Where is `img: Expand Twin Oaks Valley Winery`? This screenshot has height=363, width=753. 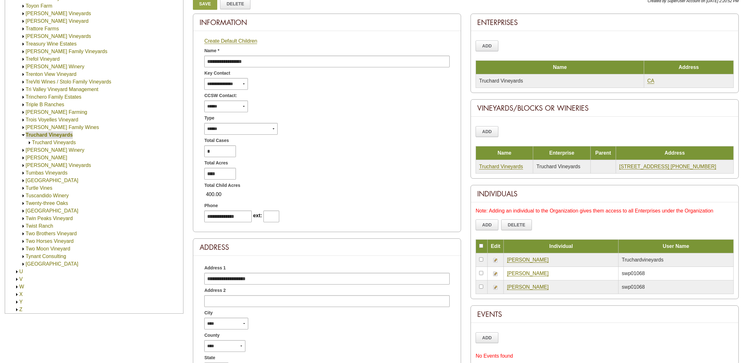 img: Expand Twin Oaks Valley Winery is located at coordinates (23, 211).